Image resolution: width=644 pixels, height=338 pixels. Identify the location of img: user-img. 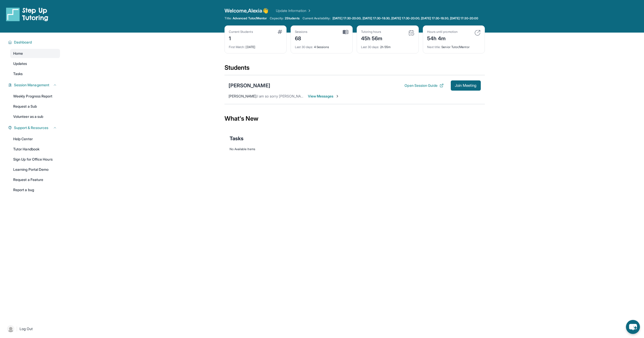
(11, 329).